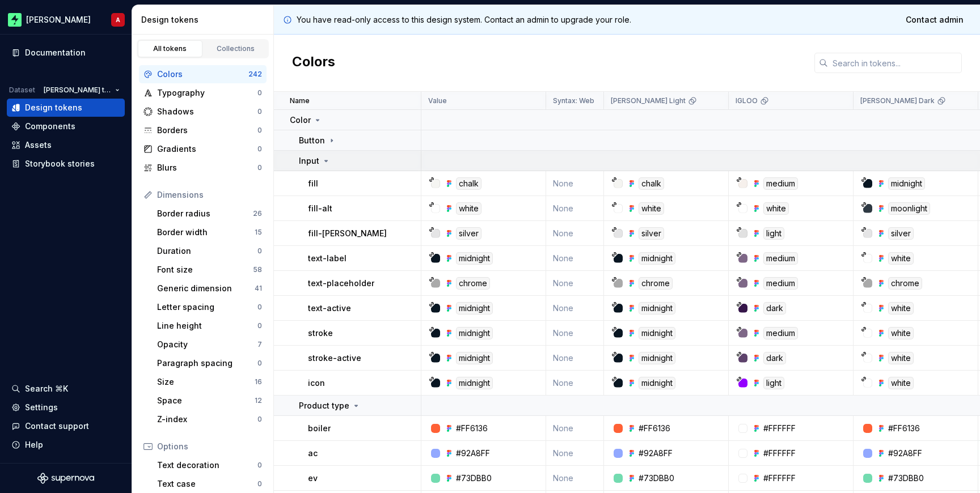 Image resolution: width=980 pixels, height=493 pixels. Describe the element at coordinates (206, 232) in the screenshot. I see `div: Border width` at that location.